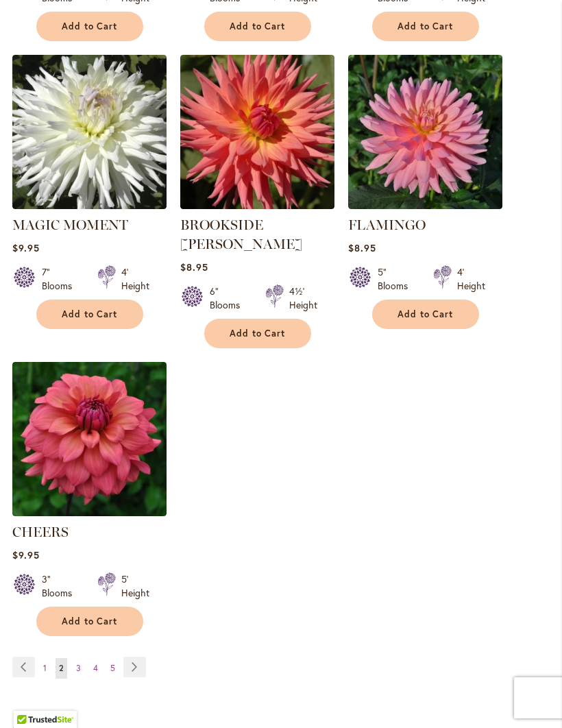 The height and width of the screenshot is (728, 562). Describe the element at coordinates (425, 132) in the screenshot. I see `img: FLAMINGO` at that location.